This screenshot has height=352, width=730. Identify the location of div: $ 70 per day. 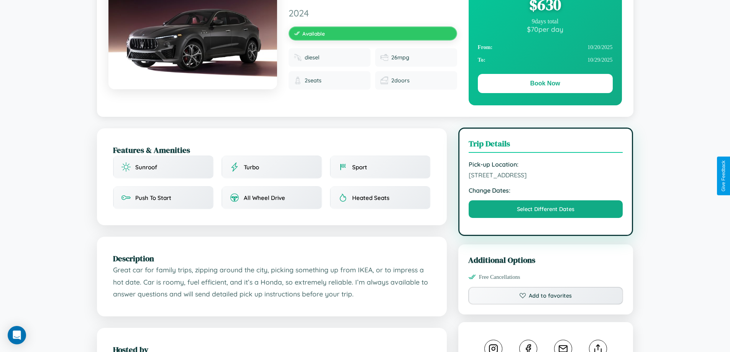
(545, 29).